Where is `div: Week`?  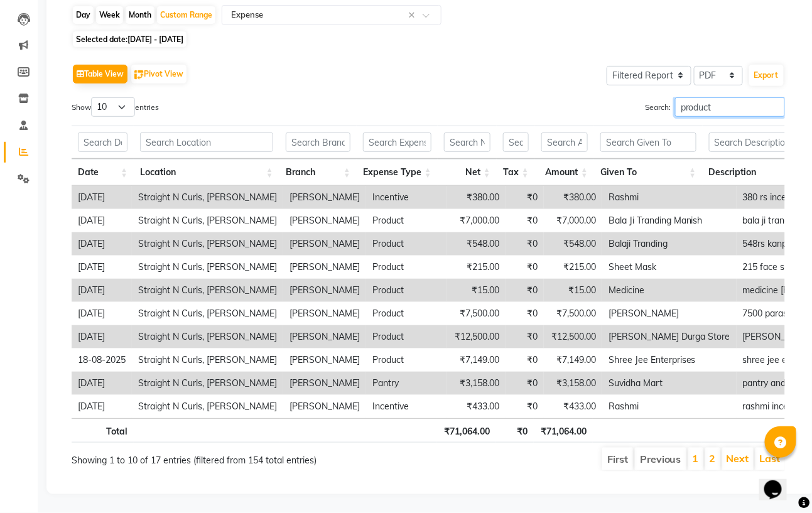 div: Week is located at coordinates (110, 15).